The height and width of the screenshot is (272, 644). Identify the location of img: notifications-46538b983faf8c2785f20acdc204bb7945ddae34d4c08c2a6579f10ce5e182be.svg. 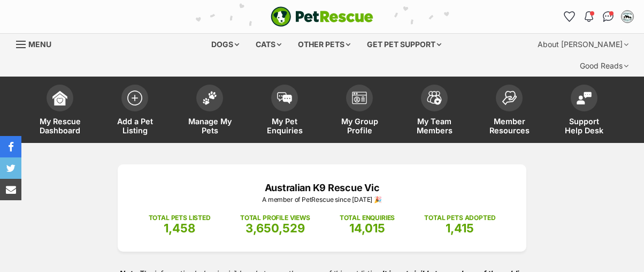
(589, 17).